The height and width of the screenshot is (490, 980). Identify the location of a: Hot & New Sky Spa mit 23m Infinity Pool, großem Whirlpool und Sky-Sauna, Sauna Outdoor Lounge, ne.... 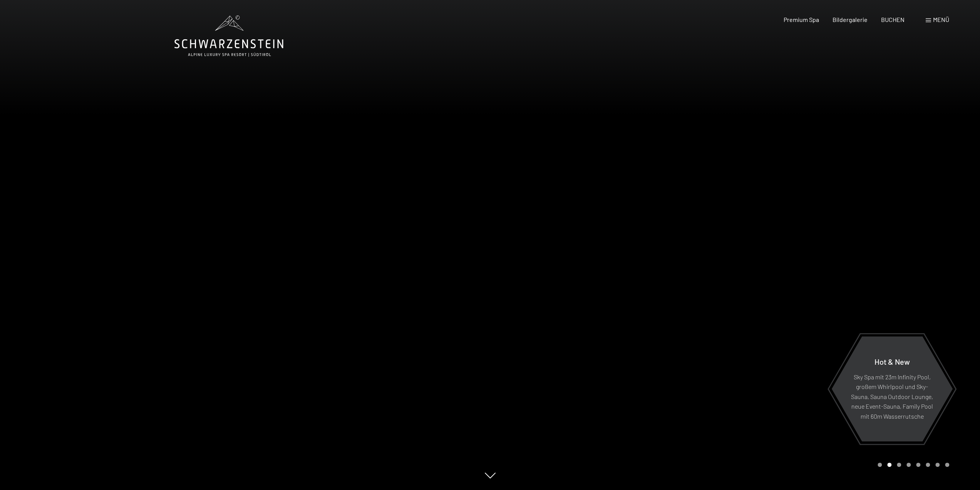
(892, 389).